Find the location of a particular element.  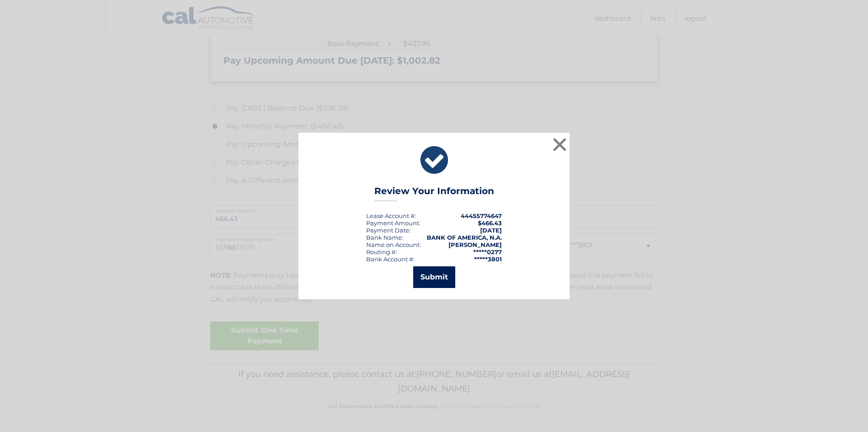

div: Lease Account #: is located at coordinates (391, 216).